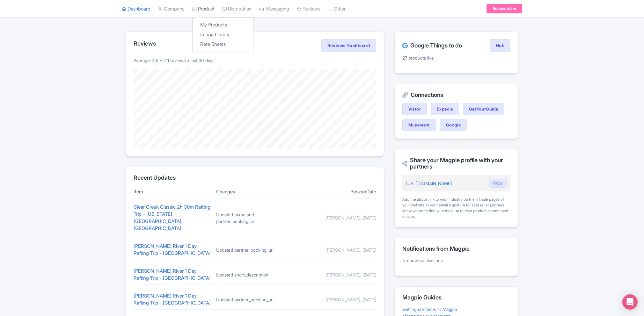  I want to click on div: Updated name and partner_booking_url, so click(255, 218).